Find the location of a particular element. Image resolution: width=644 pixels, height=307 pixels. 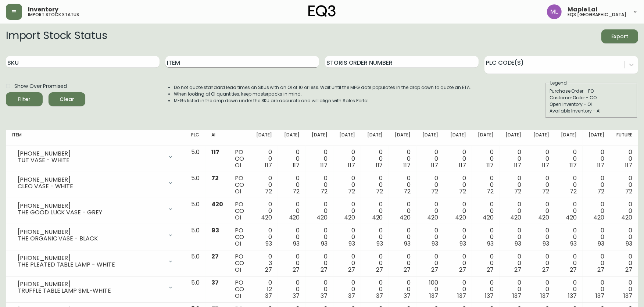

div: Available Inventory - AI is located at coordinates (592, 111).